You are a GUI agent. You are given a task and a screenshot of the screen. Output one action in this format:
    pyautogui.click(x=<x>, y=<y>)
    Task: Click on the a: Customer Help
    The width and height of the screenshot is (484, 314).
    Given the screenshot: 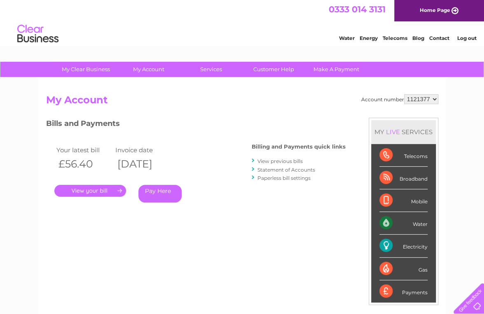 What is the action you would take?
    pyautogui.click(x=273, y=69)
    